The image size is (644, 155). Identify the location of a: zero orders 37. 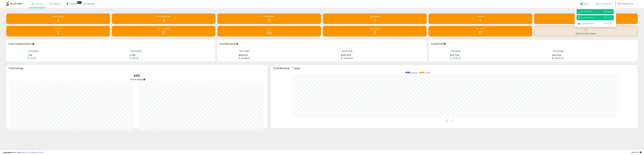
(480, 31).